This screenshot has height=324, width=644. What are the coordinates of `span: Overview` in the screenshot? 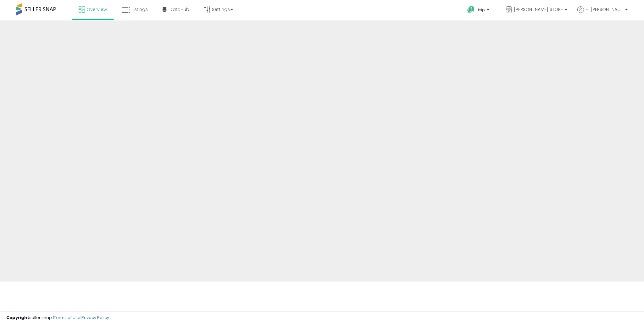 It's located at (96, 9).